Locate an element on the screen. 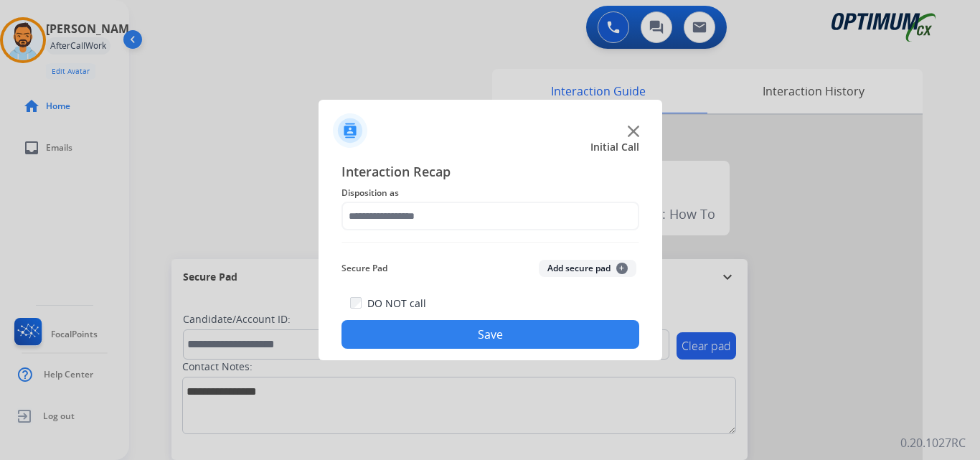  span: Interaction Recap is located at coordinates (490, 173).